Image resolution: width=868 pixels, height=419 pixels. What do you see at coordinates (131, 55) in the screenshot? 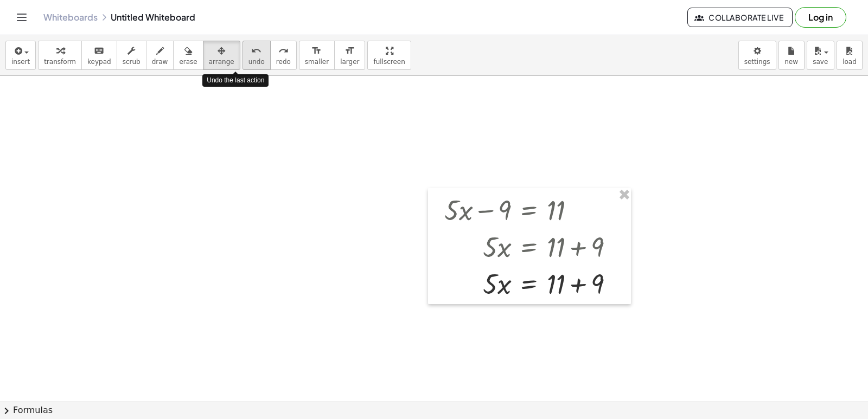
I see `button: scrub` at bounding box center [131, 55].